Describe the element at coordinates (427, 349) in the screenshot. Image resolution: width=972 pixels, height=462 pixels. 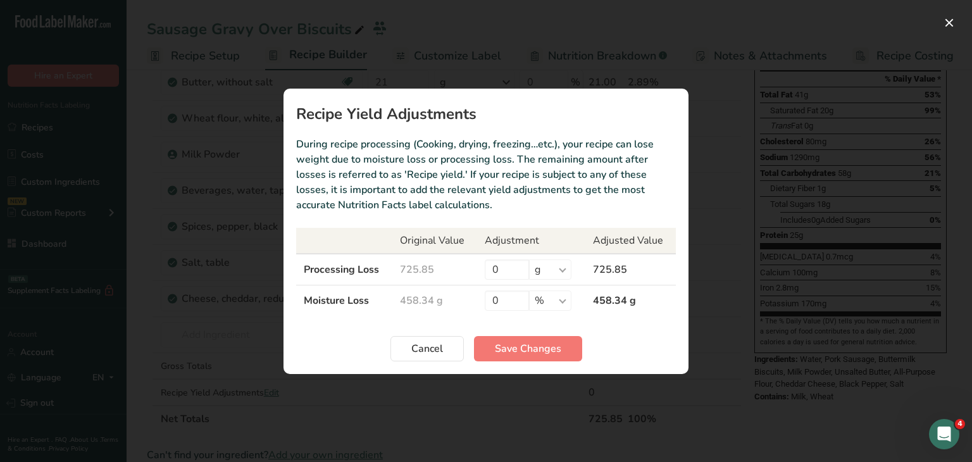
I see `span: Cancel` at that location.